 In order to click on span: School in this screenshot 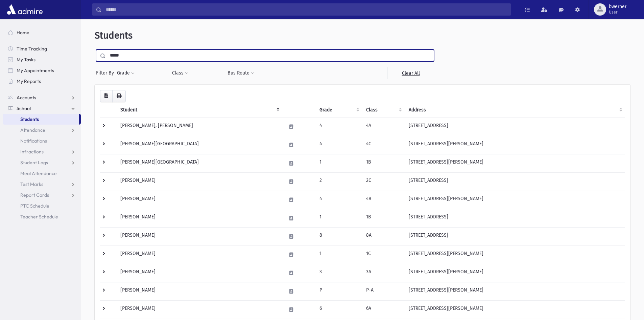, I will do `click(24, 108)`.